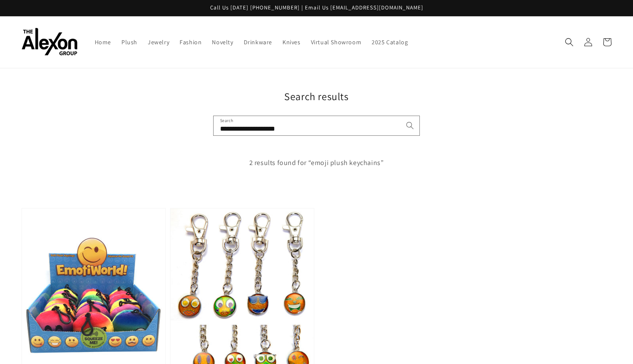 The image size is (633, 364). Describe the element at coordinates (336, 42) in the screenshot. I see `span: Virtual Showroom` at that location.